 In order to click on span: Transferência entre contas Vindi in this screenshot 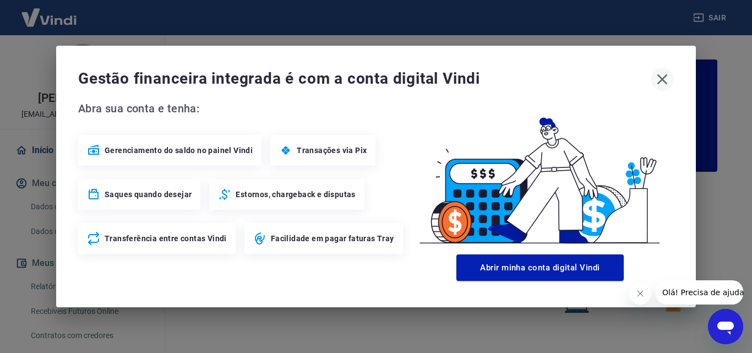, I will do `click(166, 238)`.